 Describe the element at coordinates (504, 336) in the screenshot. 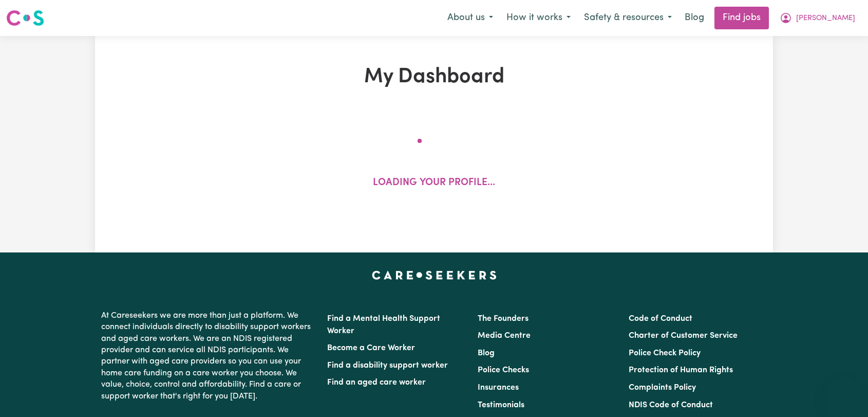

I see `a: Media Centre` at that location.